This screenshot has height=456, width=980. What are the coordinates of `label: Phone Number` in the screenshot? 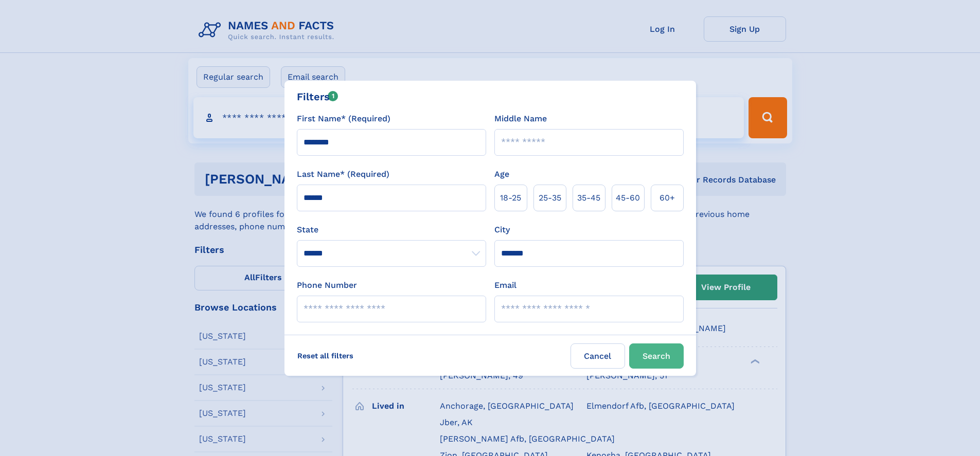 It's located at (327, 286).